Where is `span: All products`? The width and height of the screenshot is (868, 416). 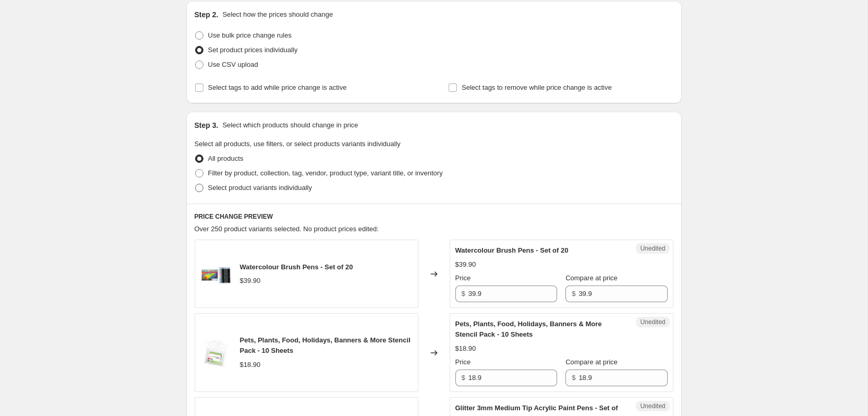 span: All products is located at coordinates (226, 158).